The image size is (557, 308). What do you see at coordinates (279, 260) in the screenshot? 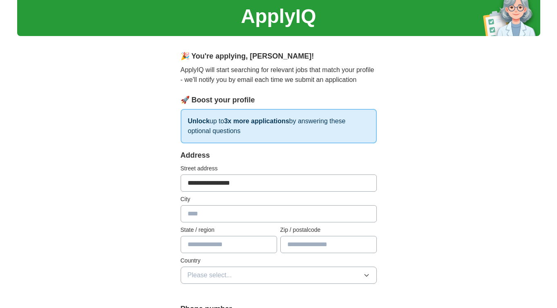
I see `label: Country` at bounding box center [279, 260].